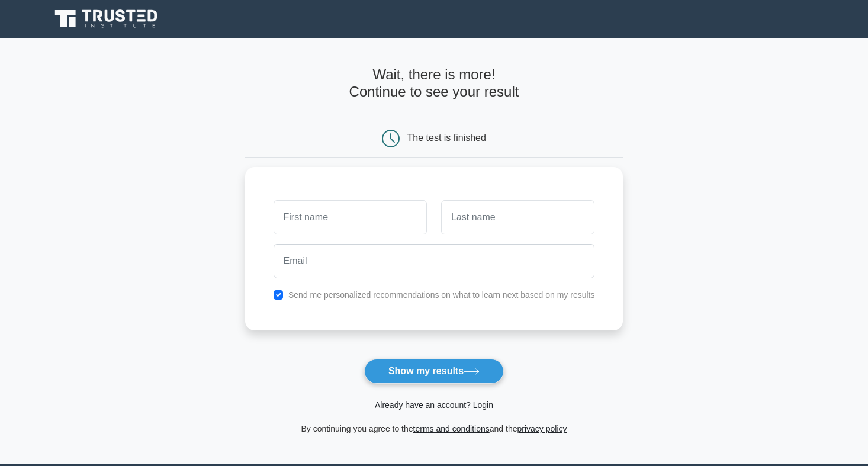 This screenshot has width=868, height=466. I want to click on input: First name, so click(350, 217).